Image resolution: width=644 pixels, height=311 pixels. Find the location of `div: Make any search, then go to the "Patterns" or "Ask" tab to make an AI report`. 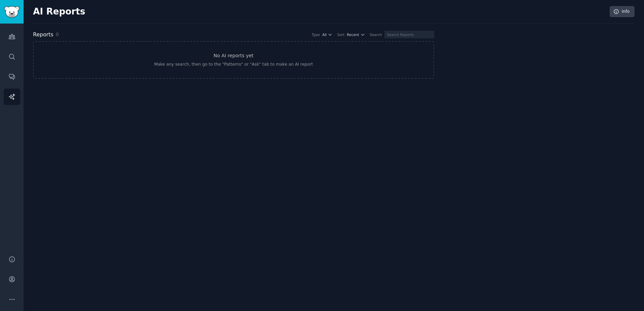

div: Make any search, then go to the "Patterns" or "Ask" tab to make an AI report is located at coordinates (233, 65).